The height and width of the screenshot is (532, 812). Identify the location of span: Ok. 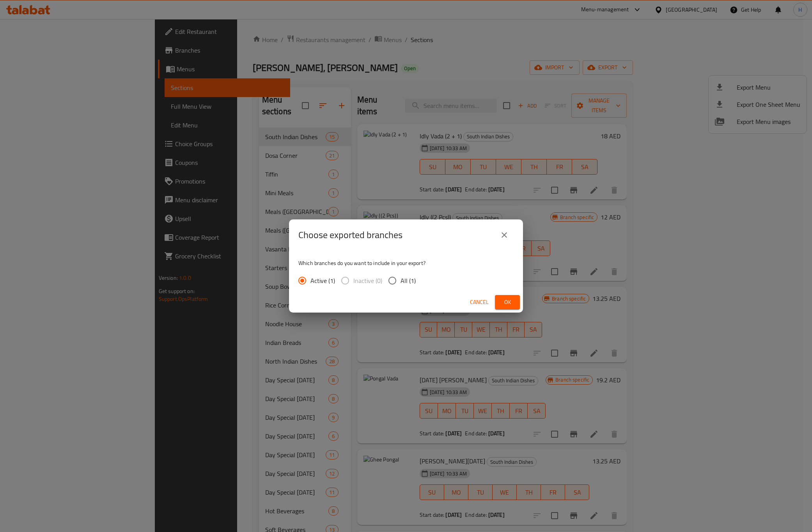
(507, 302).